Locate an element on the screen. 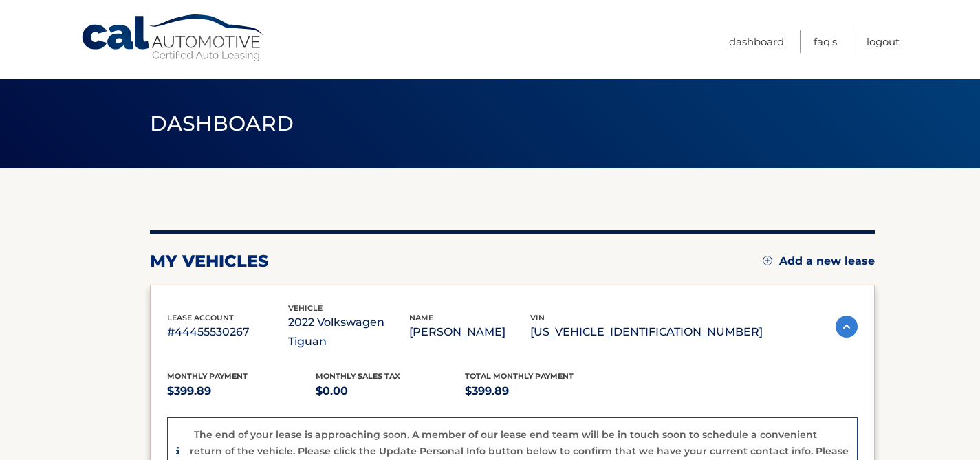 The height and width of the screenshot is (460, 980). span: name is located at coordinates (421, 318).